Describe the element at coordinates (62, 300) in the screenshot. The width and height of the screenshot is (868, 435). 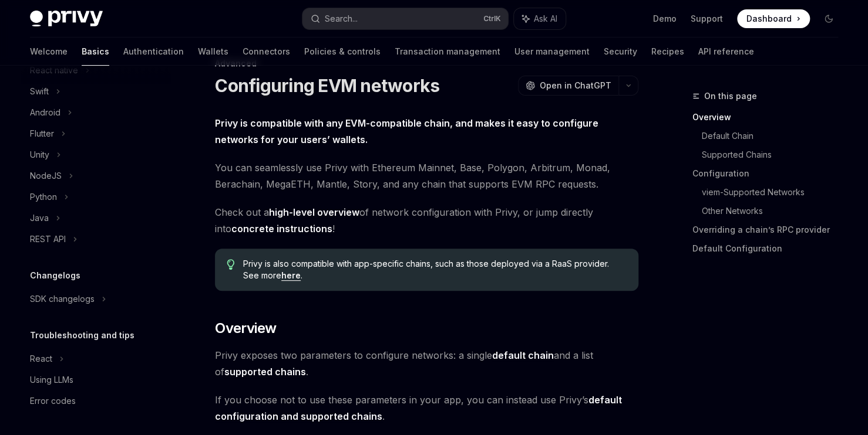
I see `div: SDK changelogs` at that location.